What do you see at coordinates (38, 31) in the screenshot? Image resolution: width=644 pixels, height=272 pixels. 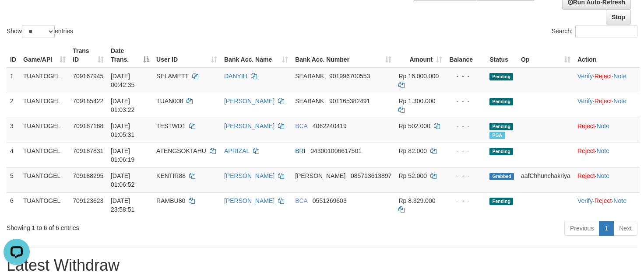 I see `select: Showentries` at bounding box center [38, 31].